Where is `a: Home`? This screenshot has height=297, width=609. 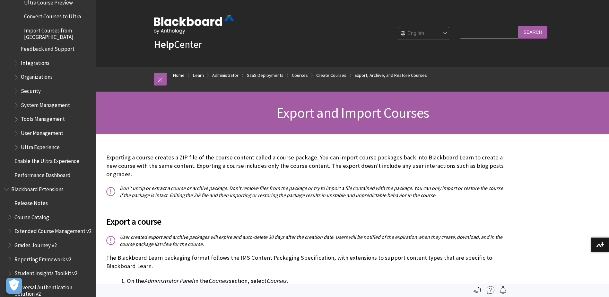 a: Home is located at coordinates (179, 75).